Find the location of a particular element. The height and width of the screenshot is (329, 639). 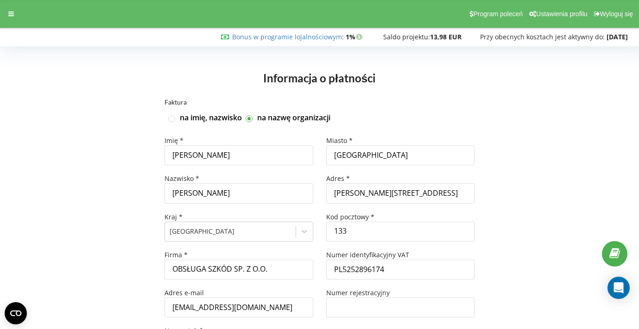

strong: 1% is located at coordinates (355, 37).